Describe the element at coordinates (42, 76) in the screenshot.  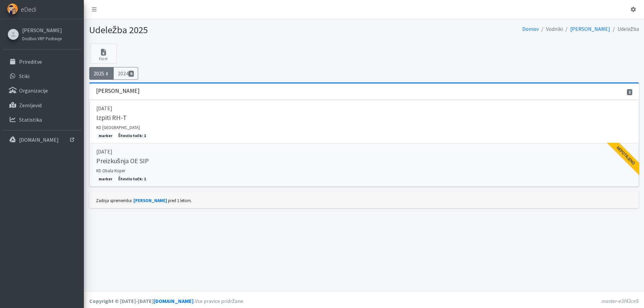
I see `a: Stiki` at that location.